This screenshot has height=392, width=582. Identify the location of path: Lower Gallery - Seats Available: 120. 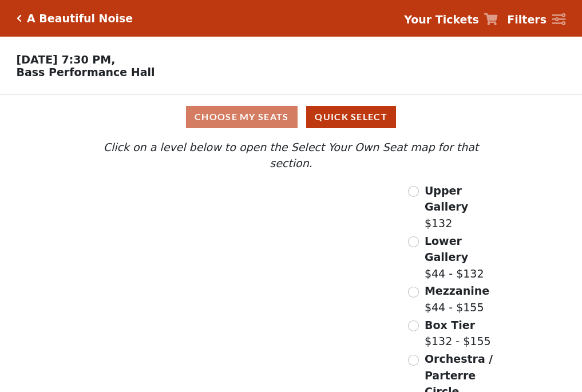
(213, 234).